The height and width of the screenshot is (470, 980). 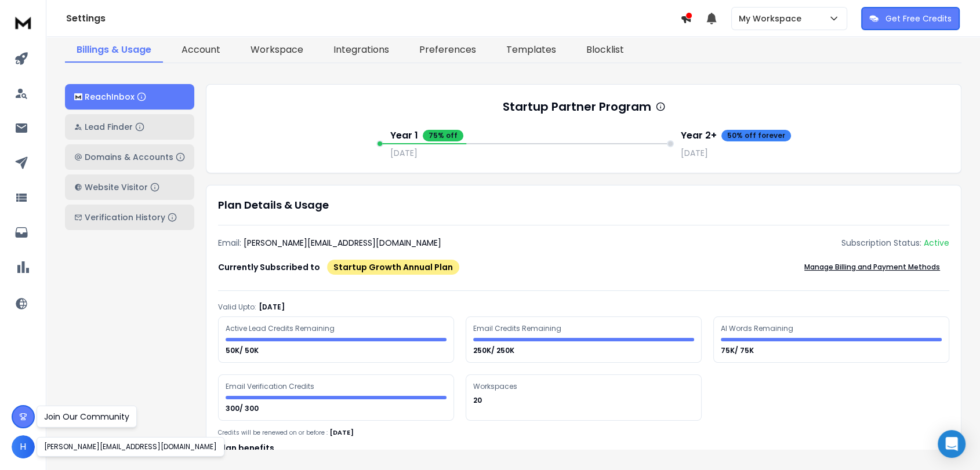 I want to click on p: My Workspace, so click(x=773, y=18).